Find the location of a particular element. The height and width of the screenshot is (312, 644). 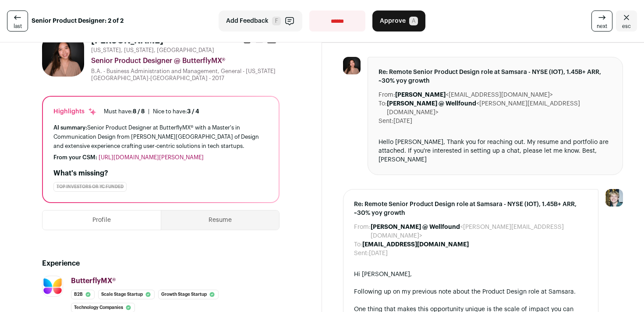

div: Nice to have: is located at coordinates (176, 112).